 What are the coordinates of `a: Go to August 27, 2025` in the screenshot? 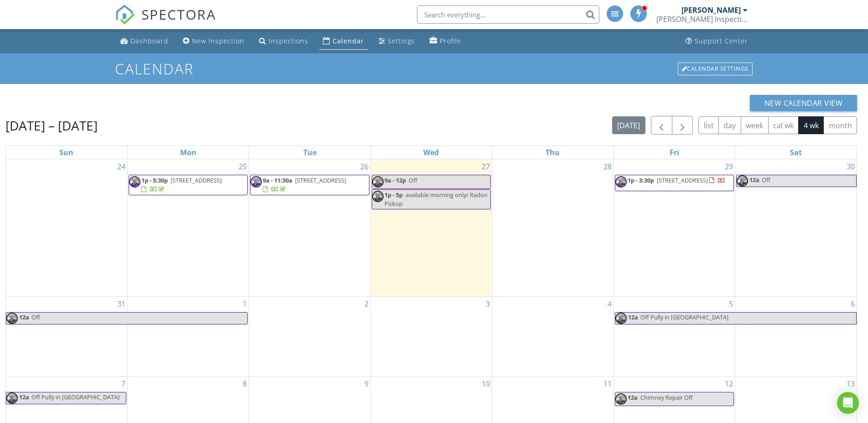 It's located at (486, 167).